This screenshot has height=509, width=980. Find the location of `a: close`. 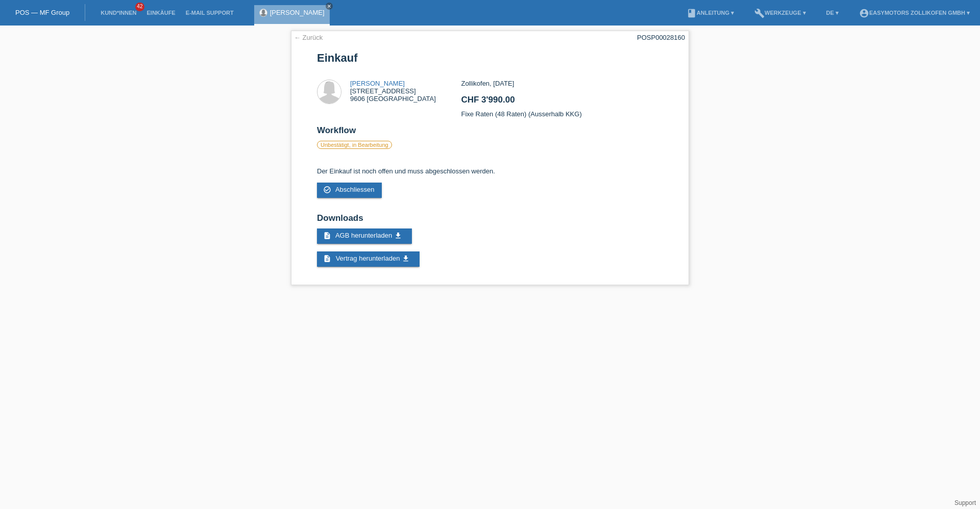

a: close is located at coordinates (330, 6).